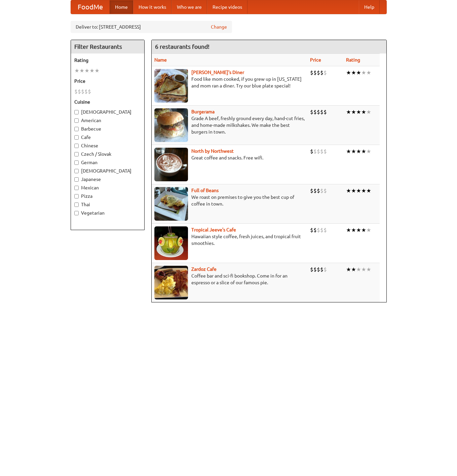  I want to click on label: American, so click(108, 120).